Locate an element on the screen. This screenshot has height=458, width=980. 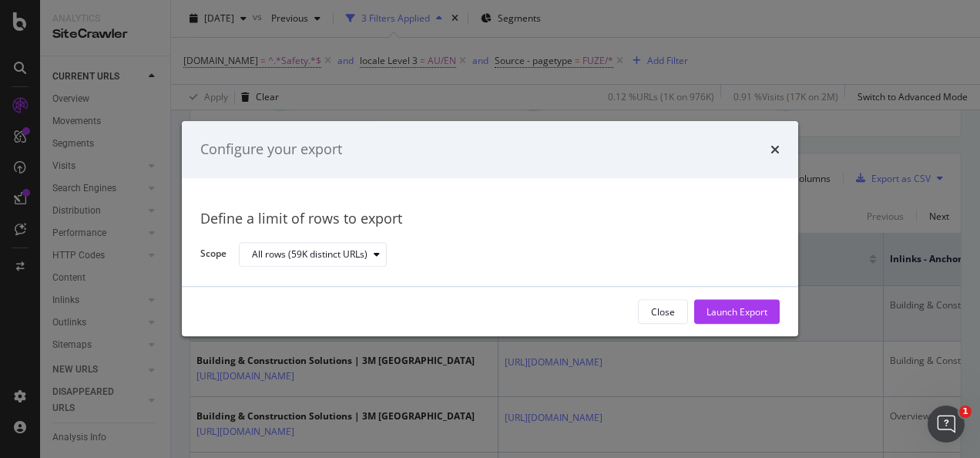
div: All rows (59K distinct URLs) is located at coordinates (310, 254).